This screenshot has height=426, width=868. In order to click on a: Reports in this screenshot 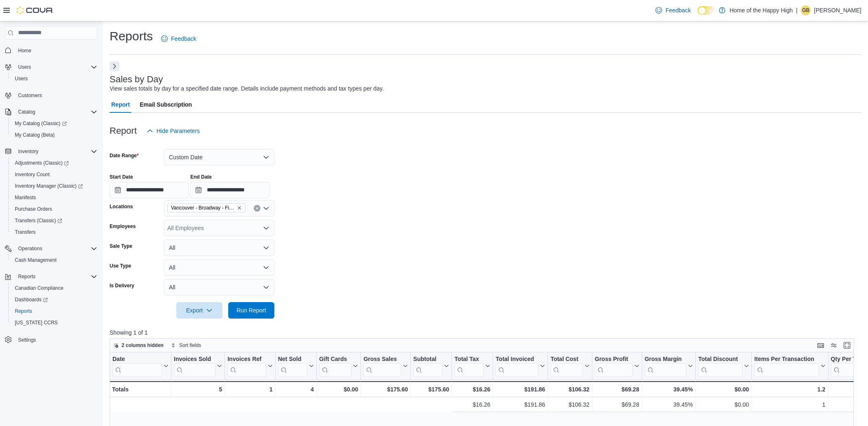, I will do `click(23, 311)`.